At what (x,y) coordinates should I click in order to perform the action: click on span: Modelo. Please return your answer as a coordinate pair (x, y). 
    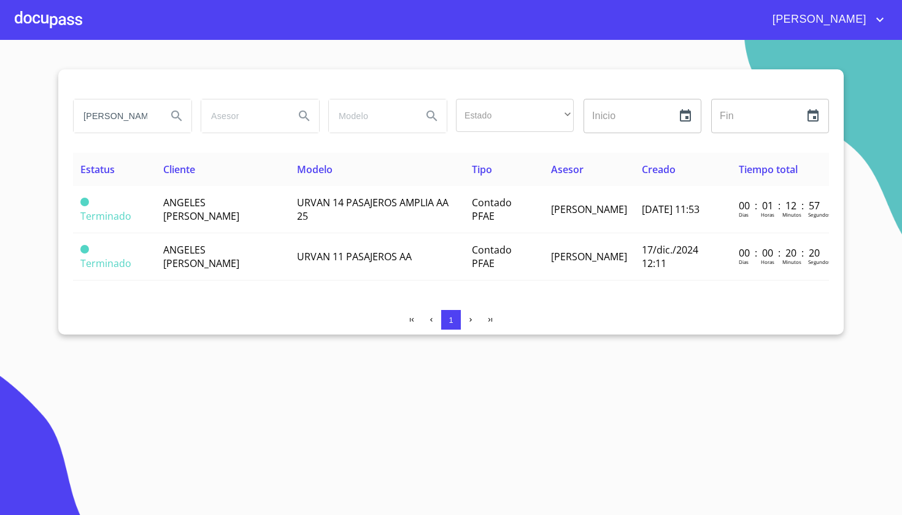
    Looking at the image, I should click on (315, 169).